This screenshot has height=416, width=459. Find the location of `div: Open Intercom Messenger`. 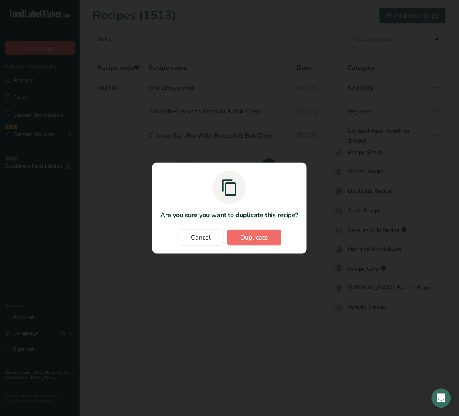

div: Open Intercom Messenger is located at coordinates (441, 398).